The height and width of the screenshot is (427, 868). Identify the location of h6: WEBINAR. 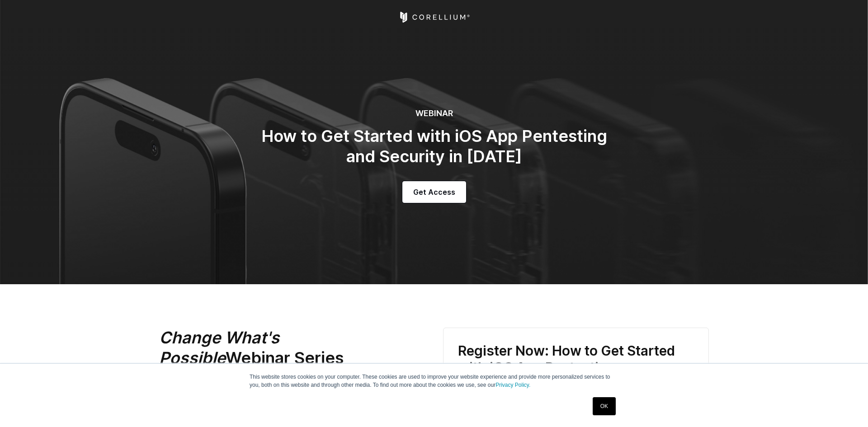
(434, 114).